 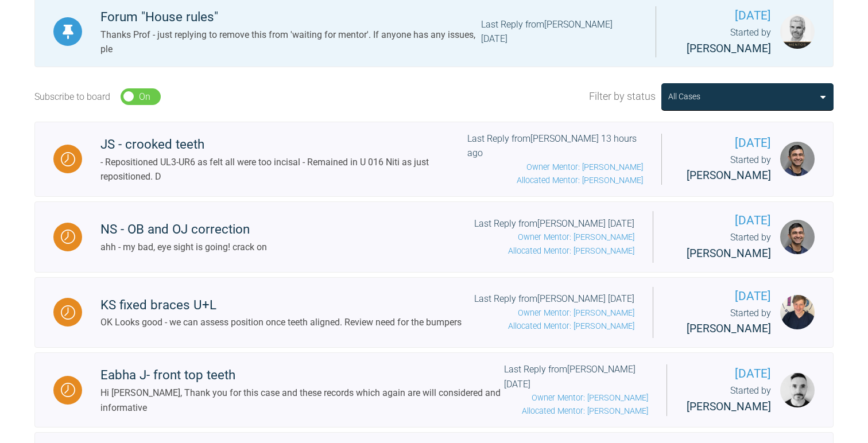 I want to click on div: Eabha J- front top teeth, so click(x=302, y=376).